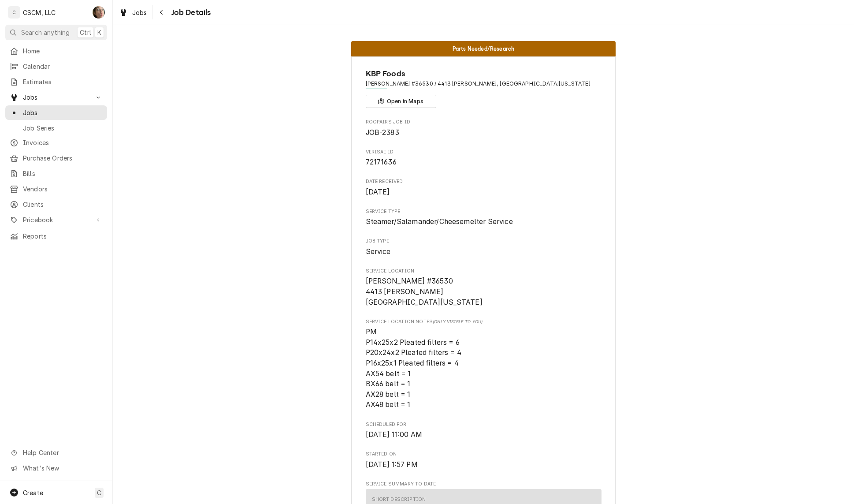 This screenshot has width=854, height=504. Describe the element at coordinates (381, 162) in the screenshot. I see `span: 72171636` at that location.